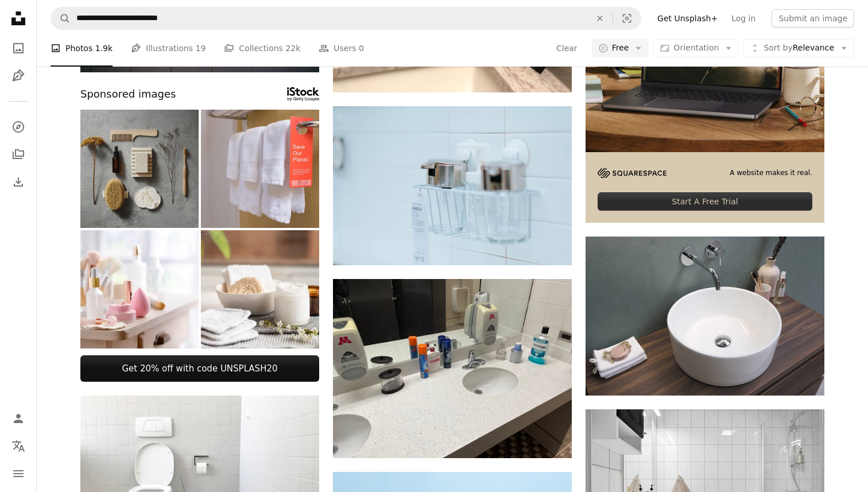 Image resolution: width=868 pixels, height=492 pixels. I want to click on a: Photos, so click(19, 48).